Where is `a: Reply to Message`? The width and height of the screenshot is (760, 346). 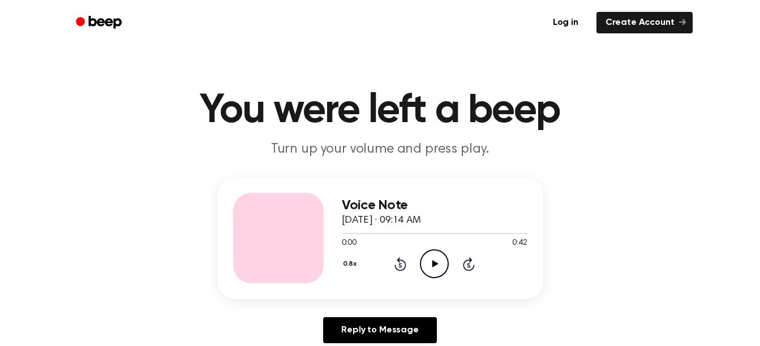
a: Reply to Message is located at coordinates (380, 331).